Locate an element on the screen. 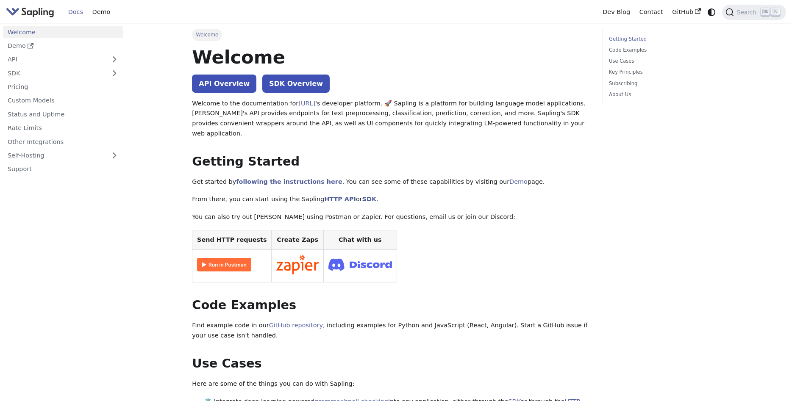 The image size is (792, 401). a: Status and Uptime is located at coordinates (63, 114).